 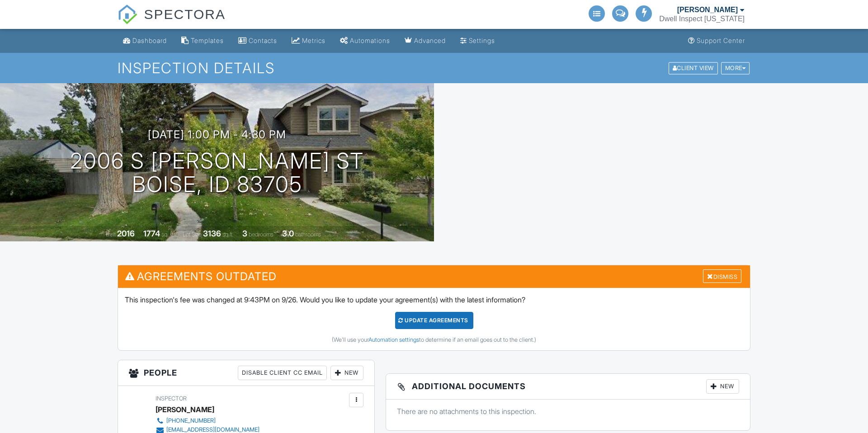 What do you see at coordinates (568, 411) in the screenshot?
I see `p: There are no attachments to this inspection.` at bounding box center [568, 411].